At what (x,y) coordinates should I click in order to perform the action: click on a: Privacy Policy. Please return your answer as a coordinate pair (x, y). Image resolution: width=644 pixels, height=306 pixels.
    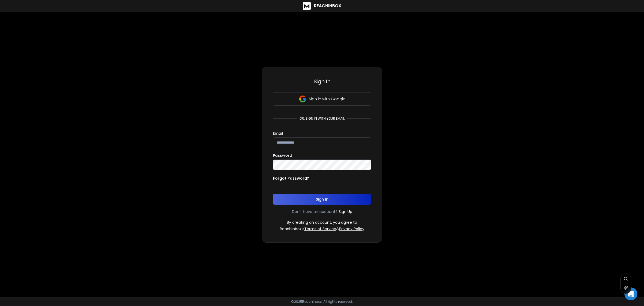
    Looking at the image, I should click on (352, 229).